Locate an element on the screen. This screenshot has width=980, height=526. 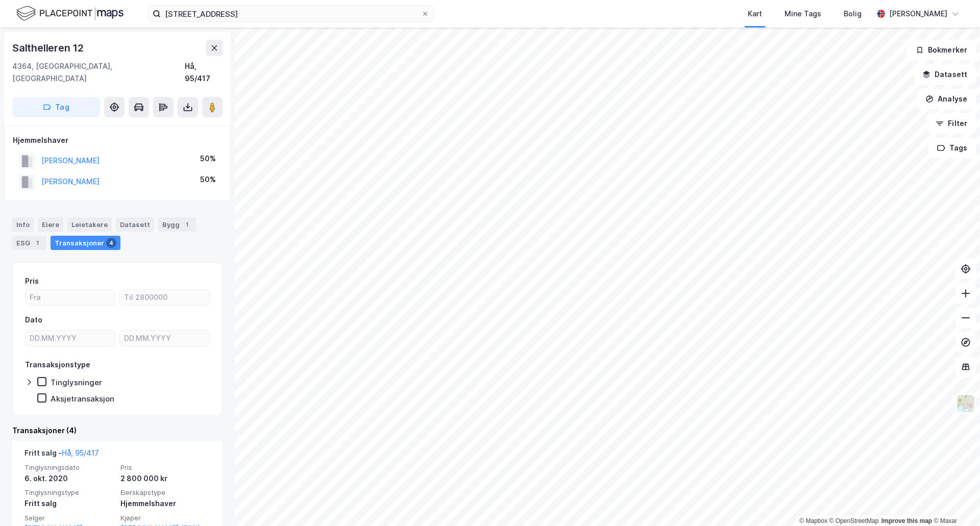
div: Transaksjoner is located at coordinates (86, 243).